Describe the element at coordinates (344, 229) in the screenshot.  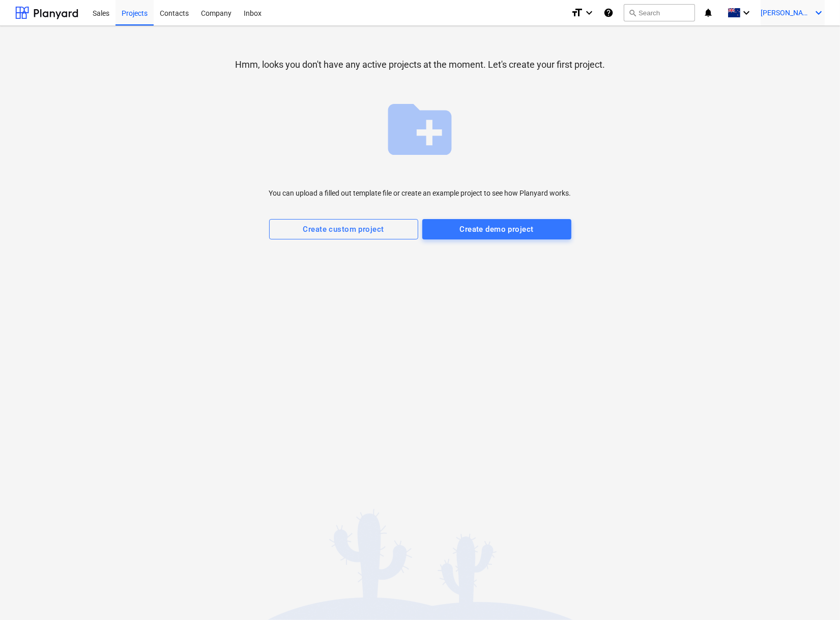
I see `button: Create custom project` at that location.